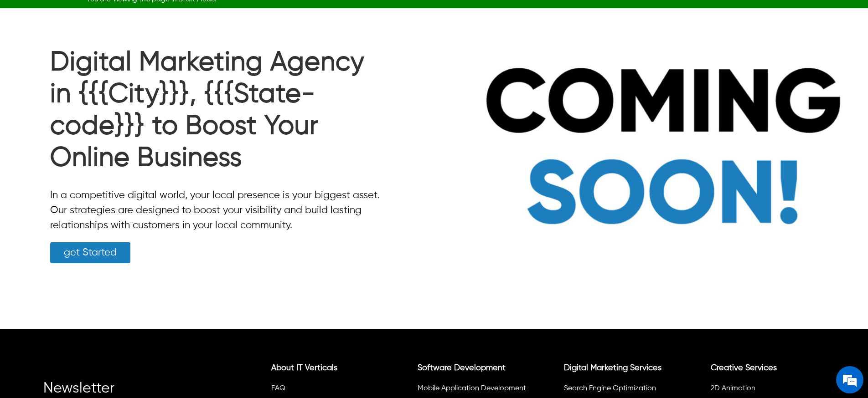  Describe the element at coordinates (89, 161) in the screenshot. I see `span: We are offline. Please leave us a message.` at that location.